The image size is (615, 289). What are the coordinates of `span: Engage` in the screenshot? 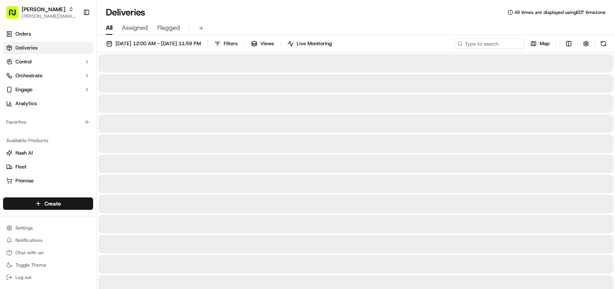 It's located at (24, 90).